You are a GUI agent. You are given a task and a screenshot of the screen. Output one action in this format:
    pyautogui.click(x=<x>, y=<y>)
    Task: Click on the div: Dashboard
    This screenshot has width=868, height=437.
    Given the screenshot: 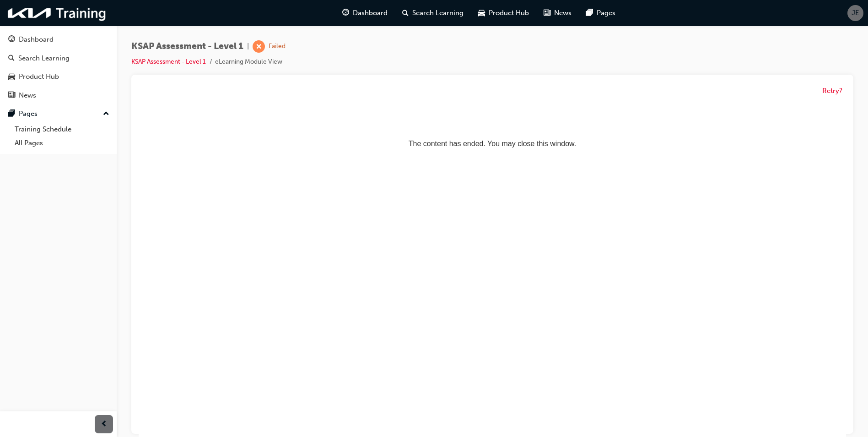 What is the action you would take?
    pyautogui.click(x=37, y=39)
    